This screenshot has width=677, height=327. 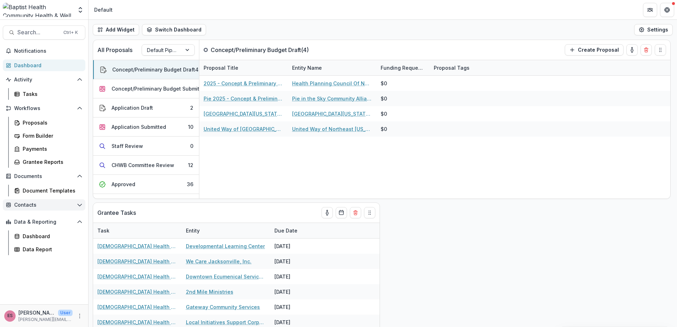 What do you see at coordinates (51, 94) in the screenshot?
I see `div: Tasks` at bounding box center [51, 94].